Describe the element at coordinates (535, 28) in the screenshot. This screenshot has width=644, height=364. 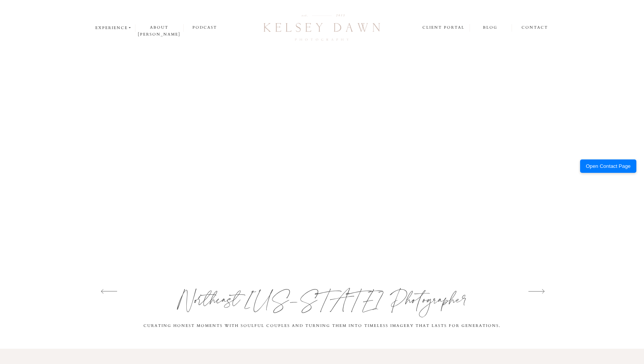
I see `nav: contact` at that location.